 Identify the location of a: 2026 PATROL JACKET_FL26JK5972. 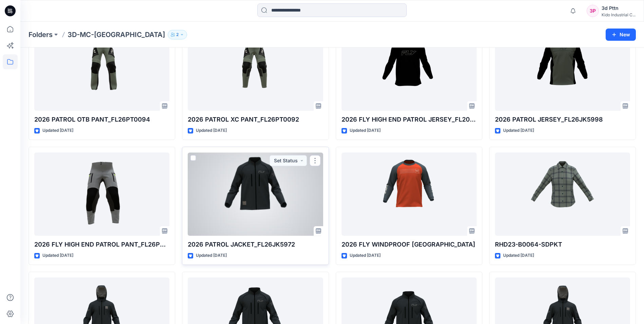
(256, 194).